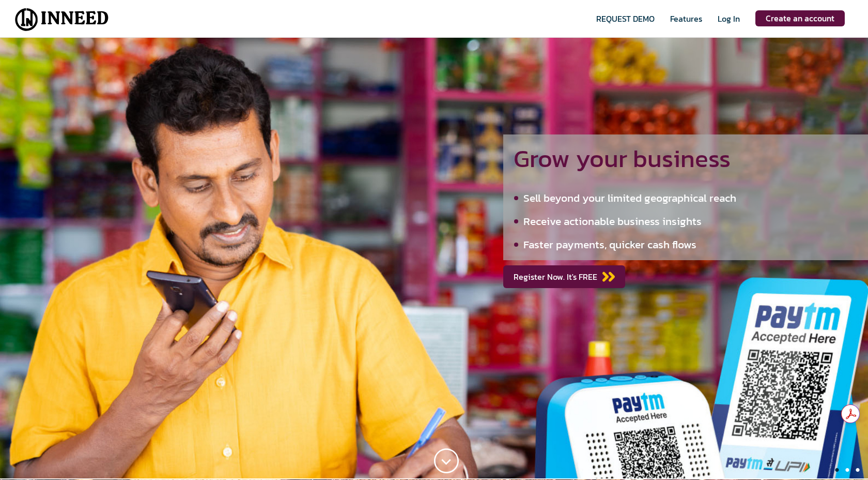 The image size is (868, 480). Describe the element at coordinates (62, 20) in the screenshot. I see `img: Inneed` at that location.